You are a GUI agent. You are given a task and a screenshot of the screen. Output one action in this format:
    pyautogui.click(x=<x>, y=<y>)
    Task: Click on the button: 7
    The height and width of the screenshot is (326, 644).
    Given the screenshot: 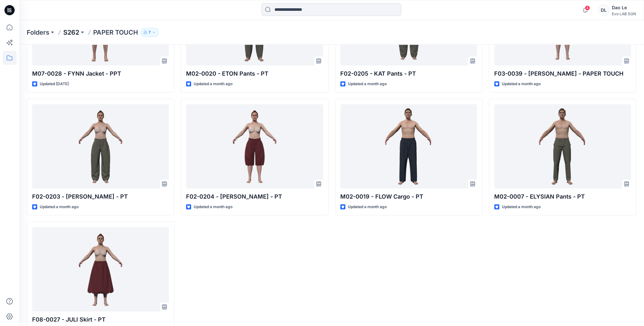 What is the action you would take?
    pyautogui.click(x=150, y=33)
    